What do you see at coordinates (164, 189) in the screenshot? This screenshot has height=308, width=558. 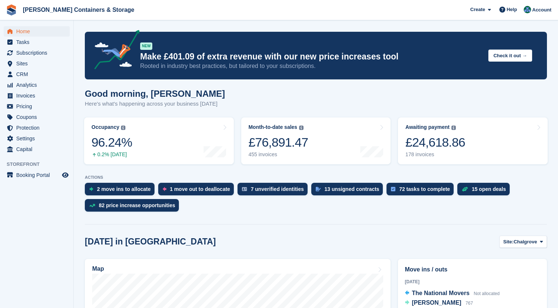 I see `img: move_outs_to_deallocate_icon-f764333ba52eb49d3ac5e1228854f67142a1ed5810a6f6cc68b1a99e826820c5.svg` at bounding box center [164, 189].